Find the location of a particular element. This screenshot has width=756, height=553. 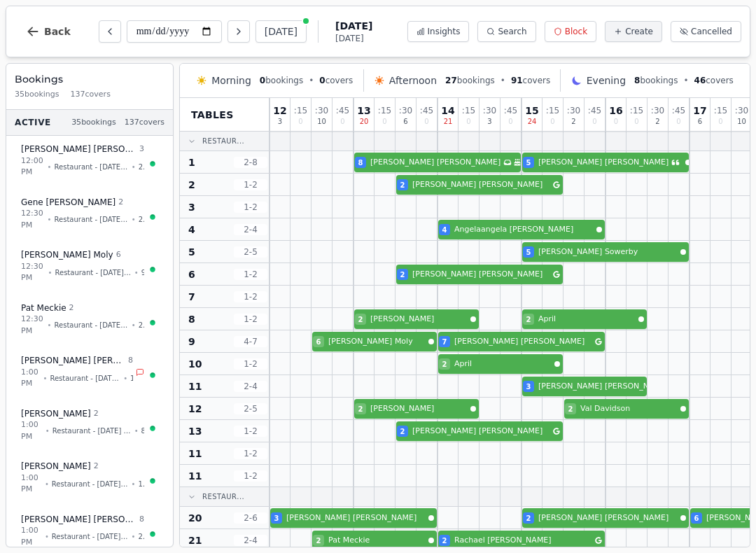

span: 17 is located at coordinates (699, 111).